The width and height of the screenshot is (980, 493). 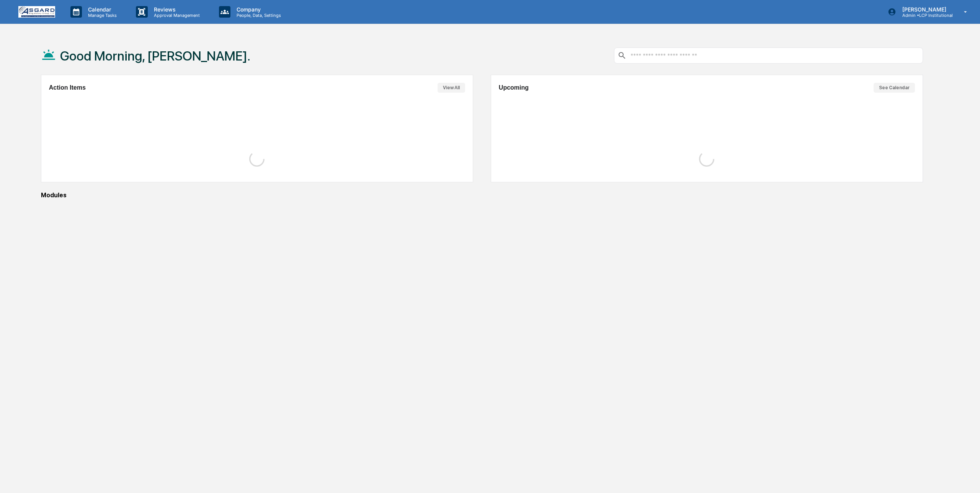 What do you see at coordinates (176, 9) in the screenshot?
I see `p: Reviews` at bounding box center [176, 9].